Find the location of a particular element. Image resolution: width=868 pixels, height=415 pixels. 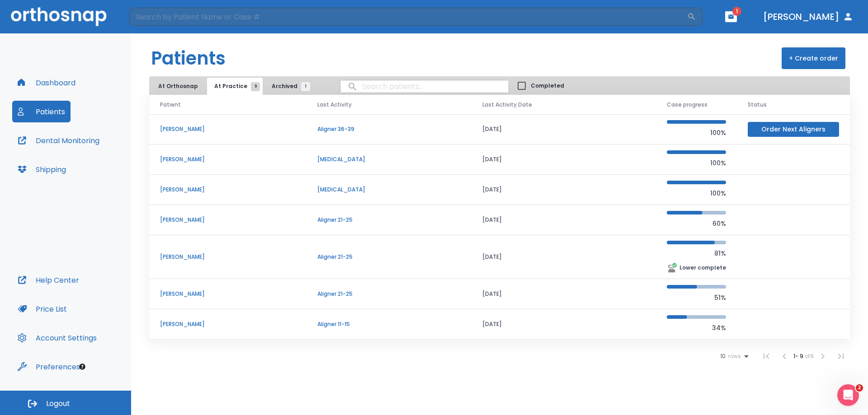

p: 51% is located at coordinates (696, 297).